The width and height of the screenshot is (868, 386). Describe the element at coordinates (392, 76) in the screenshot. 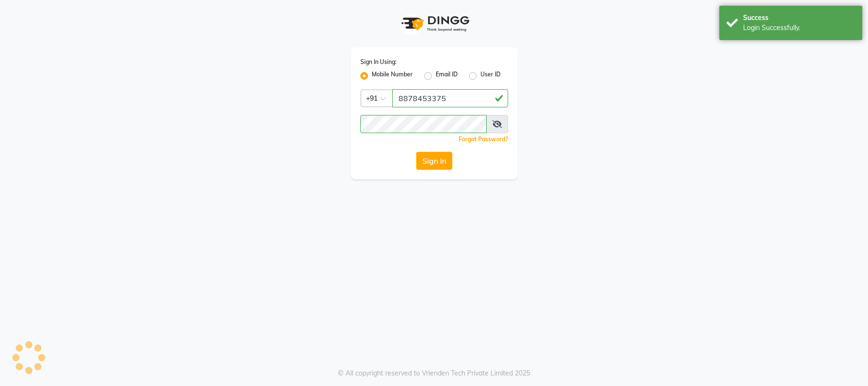

I see `label: Mobile Number` at that location.